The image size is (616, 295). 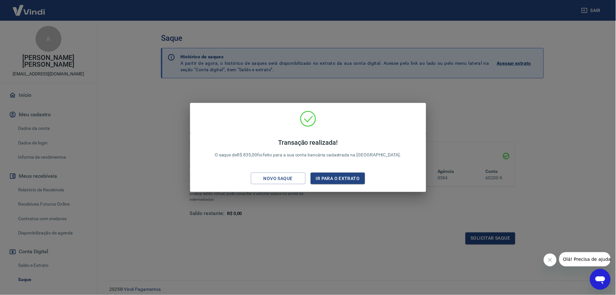 What do you see at coordinates (338, 178) in the screenshot?
I see `button: Ir para o extrato` at bounding box center [338, 178].